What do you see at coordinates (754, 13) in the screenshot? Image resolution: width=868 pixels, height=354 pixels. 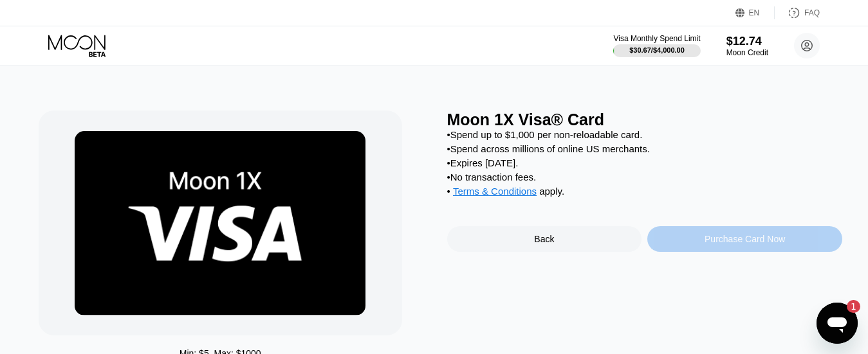 I see `div: EN` at bounding box center [754, 13].